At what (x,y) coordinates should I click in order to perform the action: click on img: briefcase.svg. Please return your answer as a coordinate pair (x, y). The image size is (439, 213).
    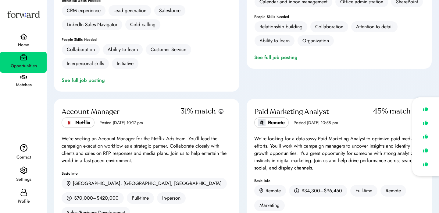
    Looking at the image, I should click on (23, 57).